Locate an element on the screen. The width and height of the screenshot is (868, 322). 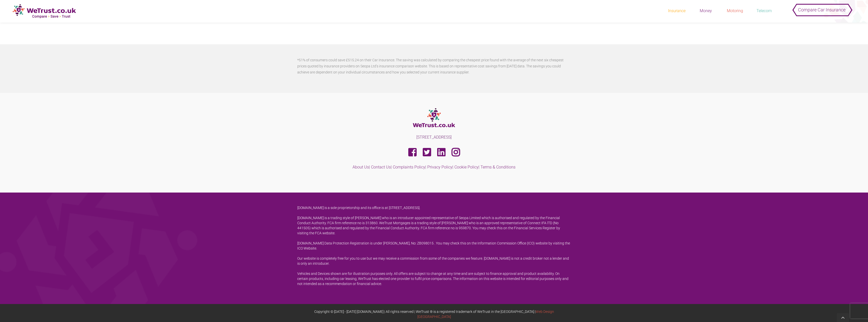
div: Insurance is located at coordinates (676, 11).